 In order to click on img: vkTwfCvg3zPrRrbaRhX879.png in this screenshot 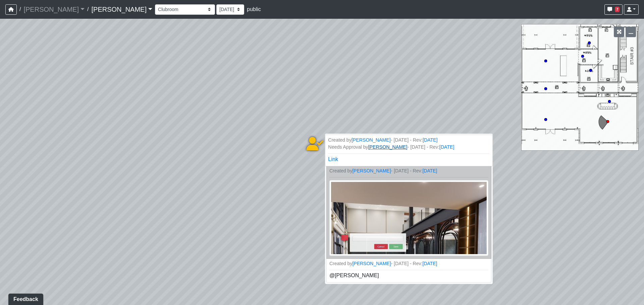, I will do `click(409, 218)`.